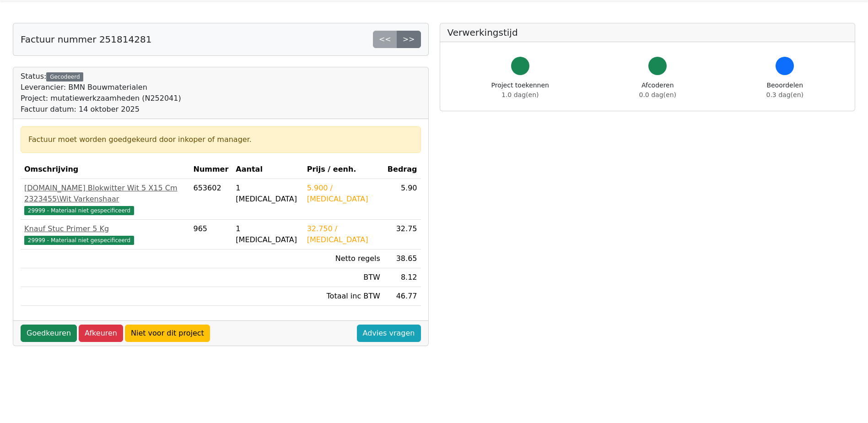 Image resolution: width=868 pixels, height=423 pixels. Describe the element at coordinates (343, 169) in the screenshot. I see `th: Prijs / eenh.` at that location.